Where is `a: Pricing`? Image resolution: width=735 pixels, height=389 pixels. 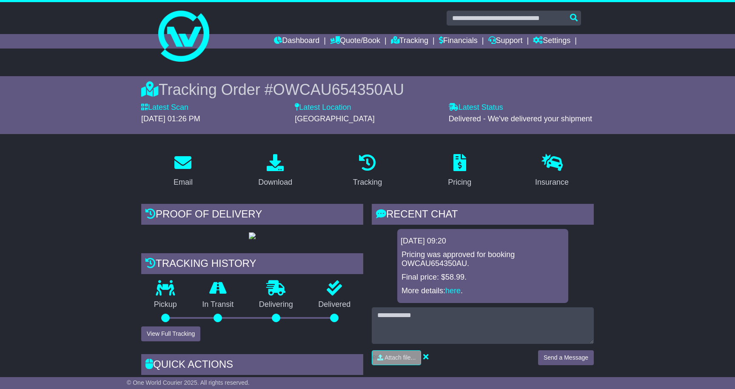 a: Pricing is located at coordinates (459, 171).